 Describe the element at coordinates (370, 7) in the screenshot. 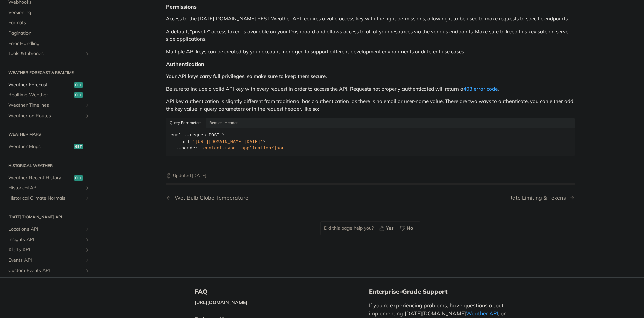

I see `div: Permissions` at that location.